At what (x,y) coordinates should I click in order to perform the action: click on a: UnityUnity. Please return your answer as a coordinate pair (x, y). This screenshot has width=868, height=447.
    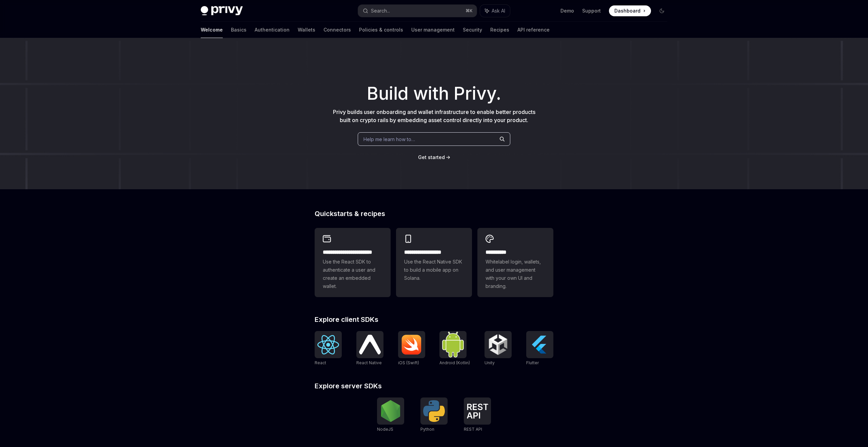
    Looking at the image, I should click on (498, 348).